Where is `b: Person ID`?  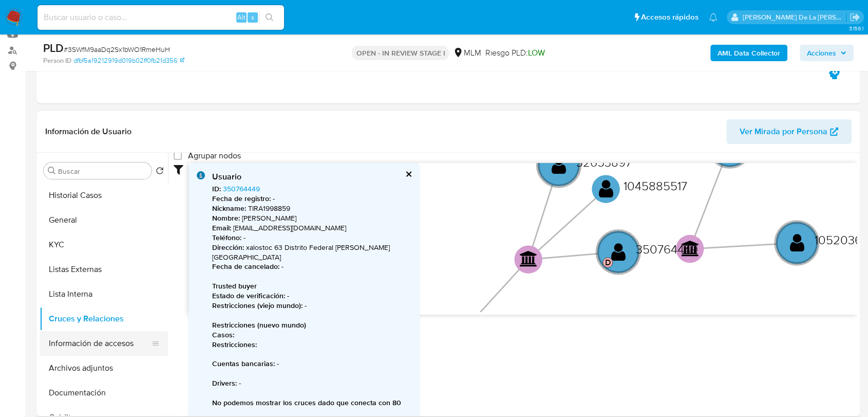 b: Person ID is located at coordinates (57, 60).